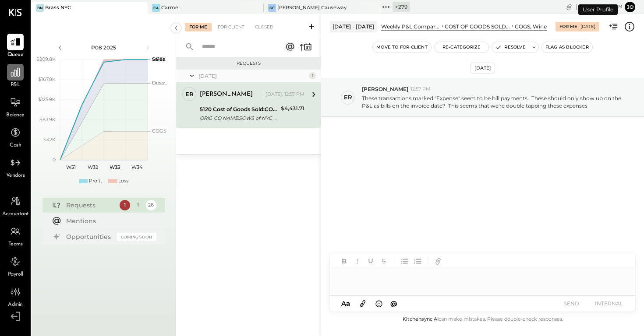 Image resolution: width=644 pixels, height=336 pixels. I want to click on button: Add URL, so click(438, 261).